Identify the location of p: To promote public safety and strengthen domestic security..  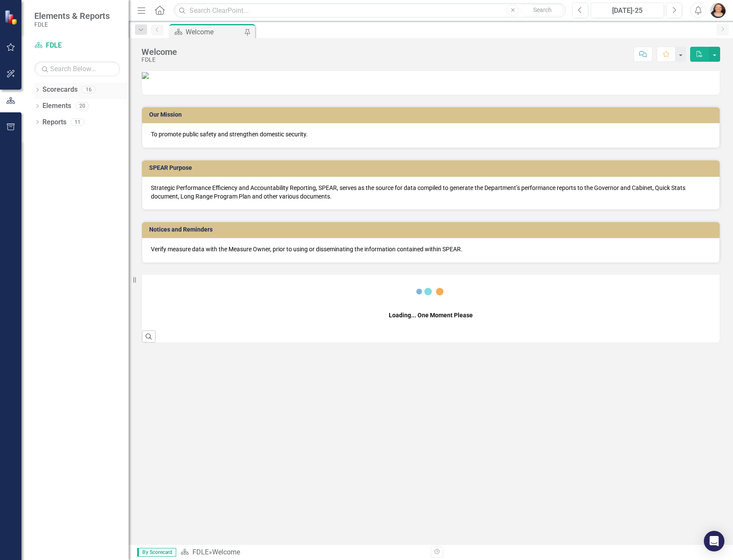
(431, 134).